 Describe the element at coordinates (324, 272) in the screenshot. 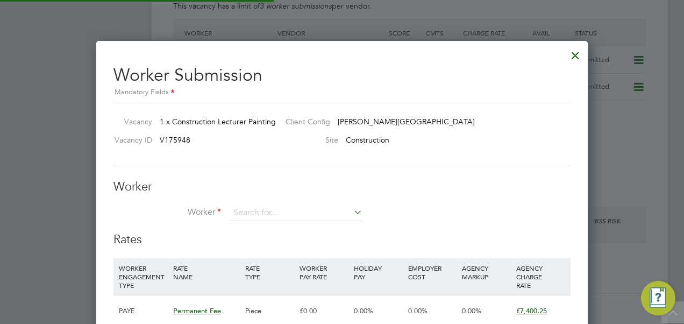

I see `div: WORKER PAY RATE` at that location.